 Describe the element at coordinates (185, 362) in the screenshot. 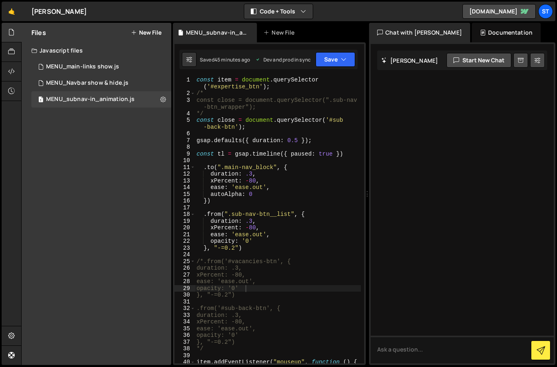

I see `div: 40` at that location.